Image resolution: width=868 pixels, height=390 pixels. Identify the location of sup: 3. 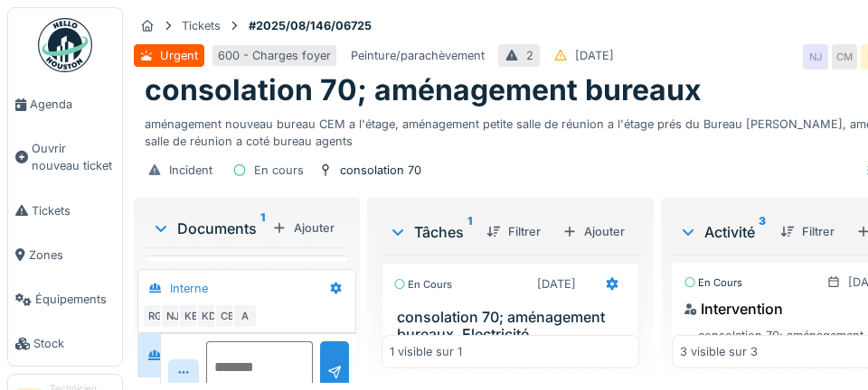
(762, 232).